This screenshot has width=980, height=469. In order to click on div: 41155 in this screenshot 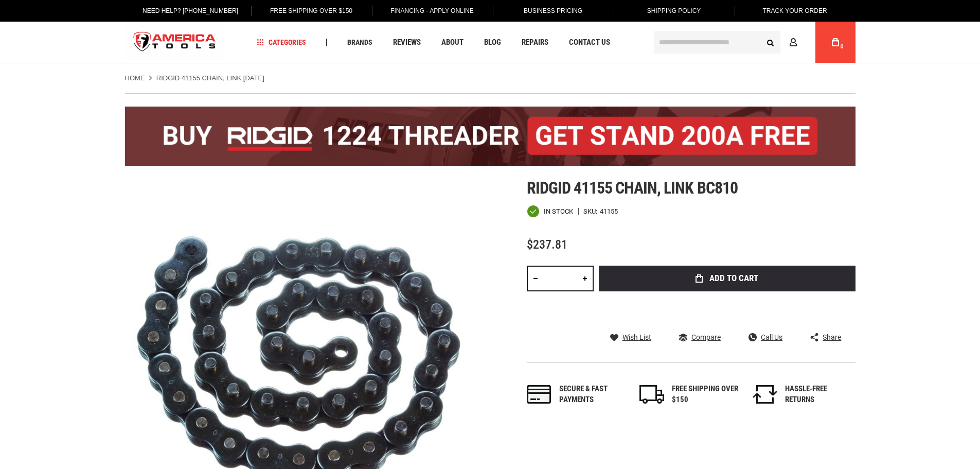, I will do `click(609, 211)`.